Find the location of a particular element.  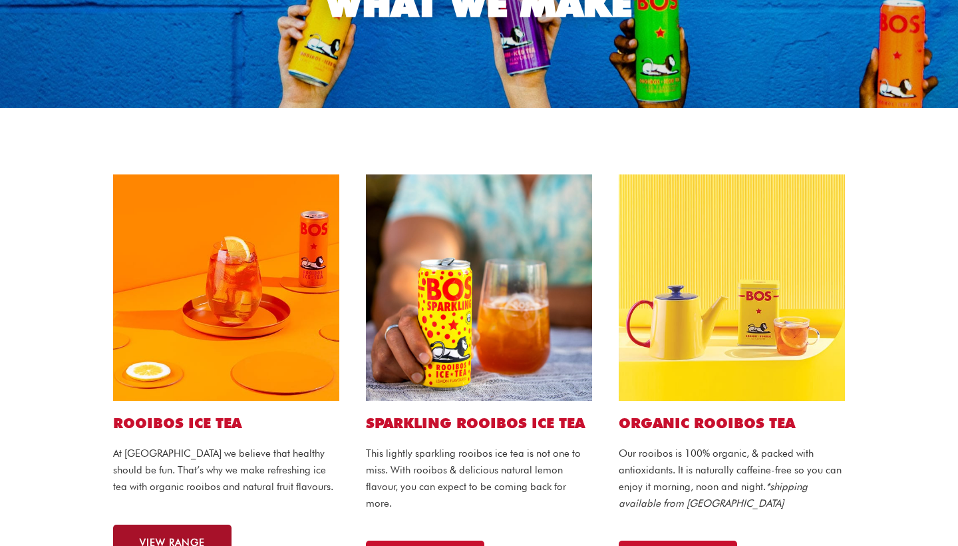

h2: ORGANIC ROOIBOS TEA is located at coordinates (732, 423).